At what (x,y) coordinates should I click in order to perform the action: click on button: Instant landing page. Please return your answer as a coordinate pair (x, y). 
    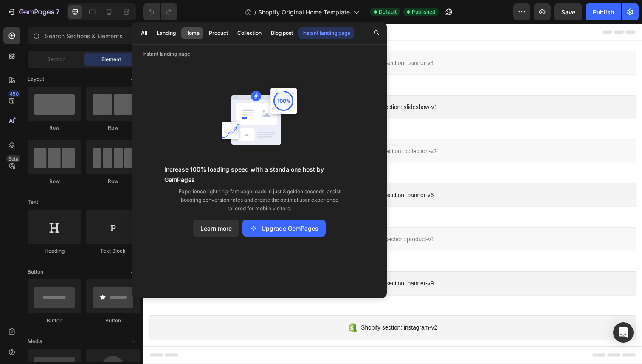
    Looking at the image, I should click on (326, 33).